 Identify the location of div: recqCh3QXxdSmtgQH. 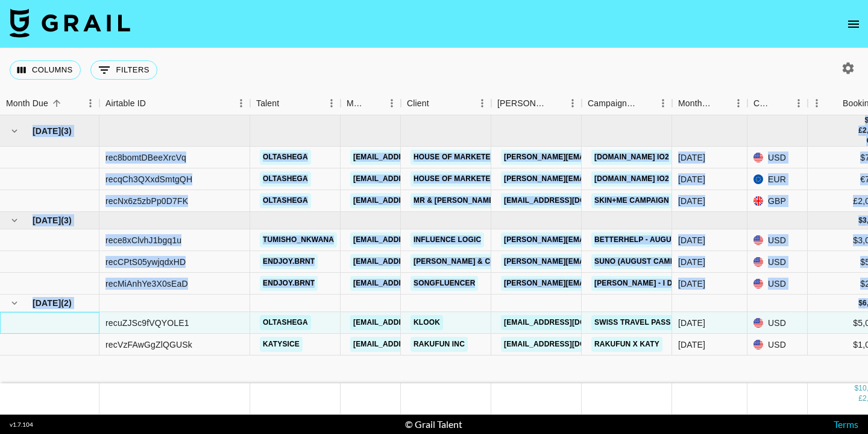
(149, 179).